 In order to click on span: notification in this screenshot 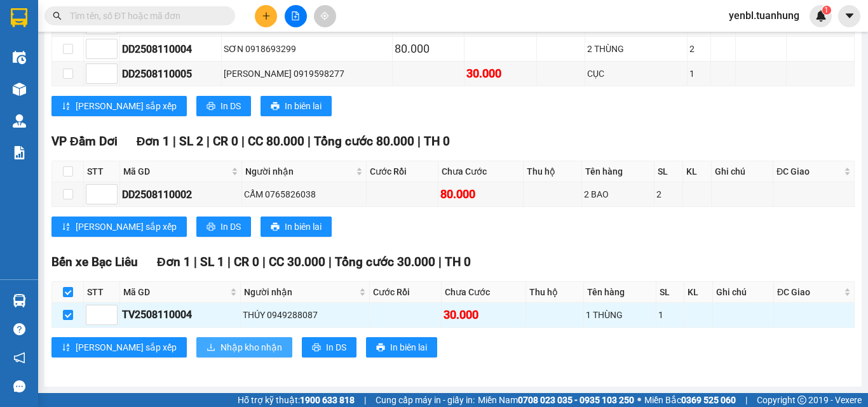, I will do `click(19, 358)`.